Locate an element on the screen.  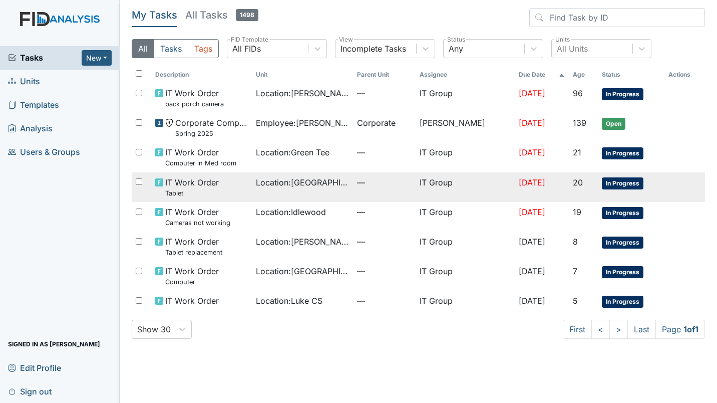
span: Location : Green Tee is located at coordinates (293, 152).